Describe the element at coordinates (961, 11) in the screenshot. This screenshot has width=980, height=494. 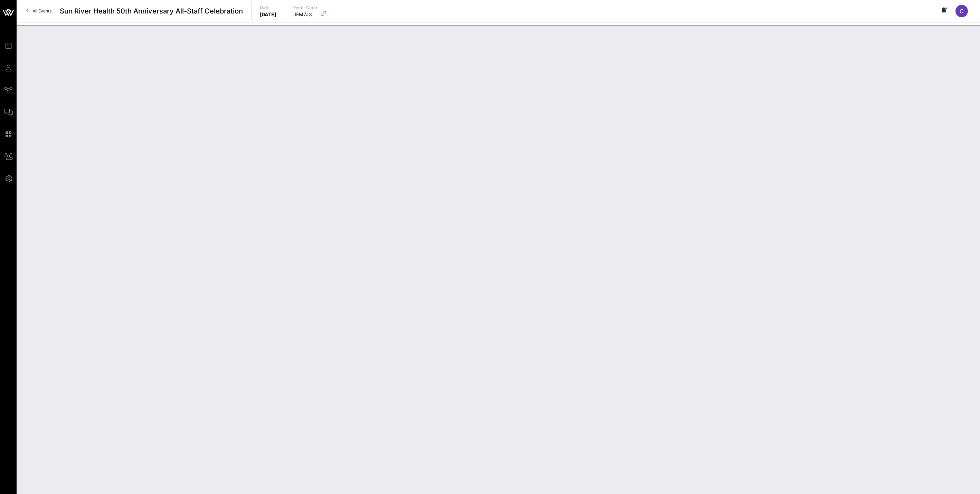
I see `div: C` at that location.